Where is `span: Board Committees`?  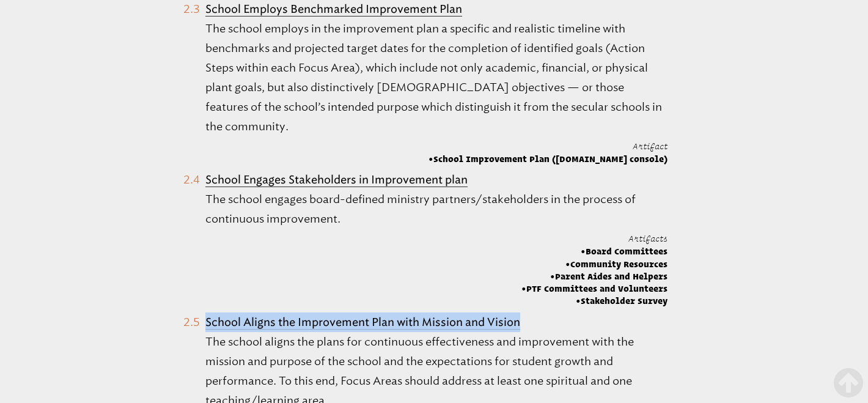 span: Board Committees is located at coordinates (594, 251).